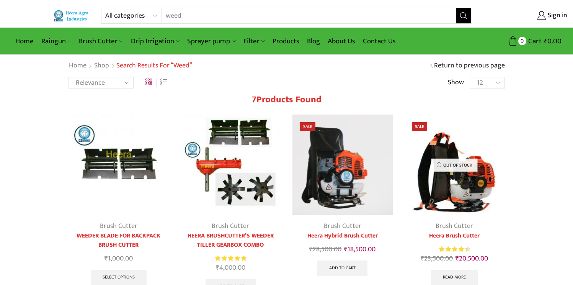  Describe the element at coordinates (313, 41) in the screenshot. I see `a: Blog` at that location.